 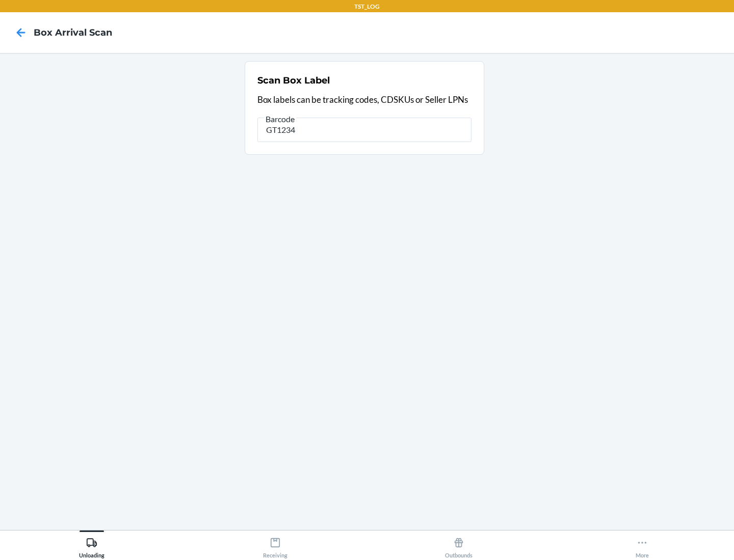 I want to click on span: Barcode, so click(x=280, y=119).